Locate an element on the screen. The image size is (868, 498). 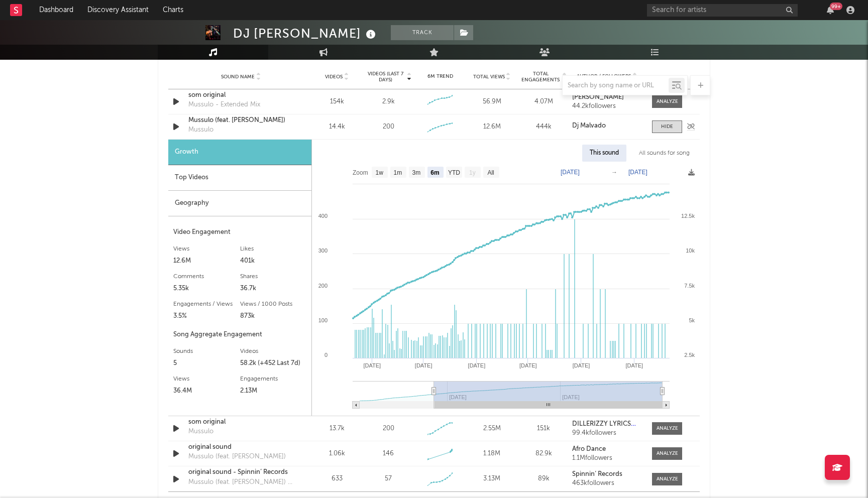
div: Song Aggregate Engagement is located at coordinates (240, 335).